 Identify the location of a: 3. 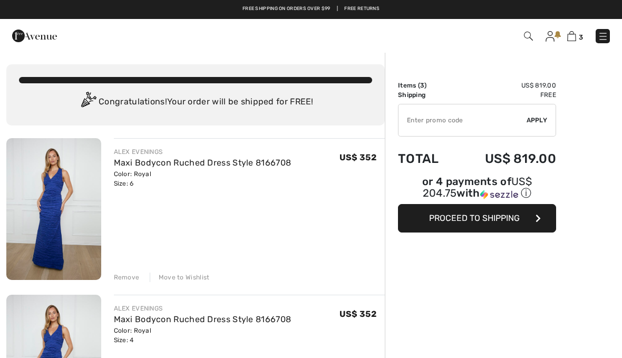
(575, 36).